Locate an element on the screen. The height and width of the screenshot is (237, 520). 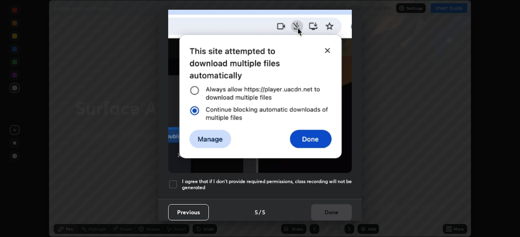
button: Previous is located at coordinates (188, 213).